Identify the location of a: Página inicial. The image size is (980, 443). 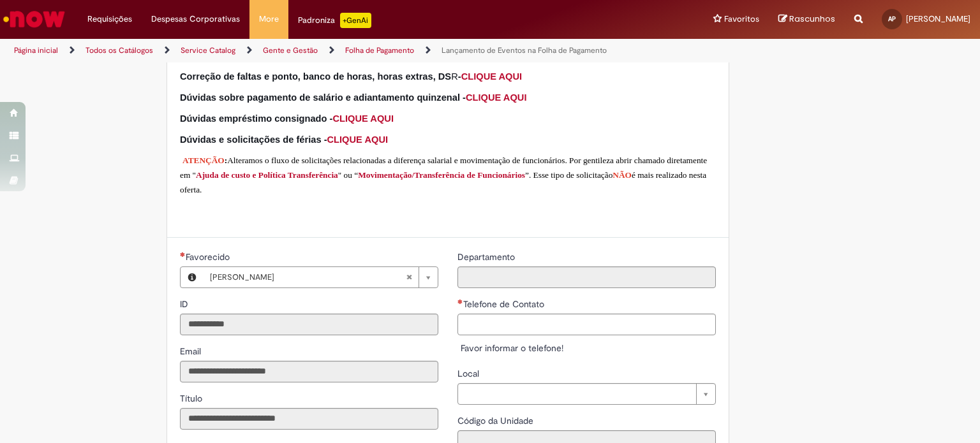
(36, 50).